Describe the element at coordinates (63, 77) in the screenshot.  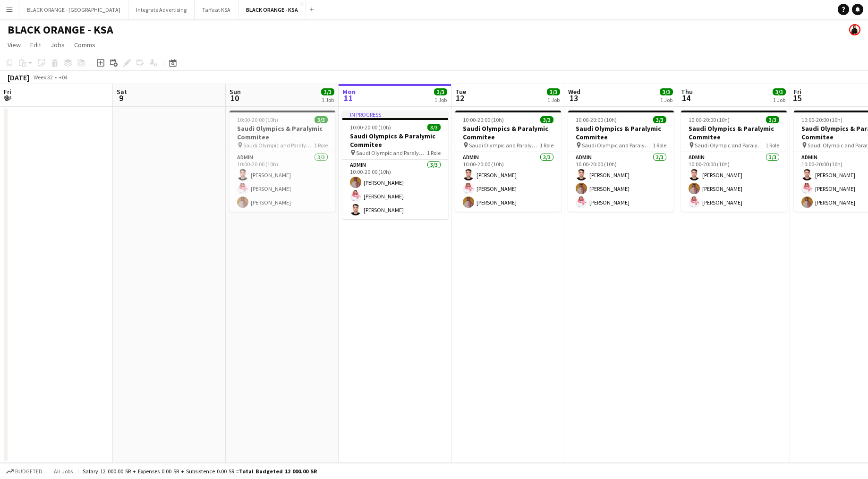
I see `div: +04` at that location.